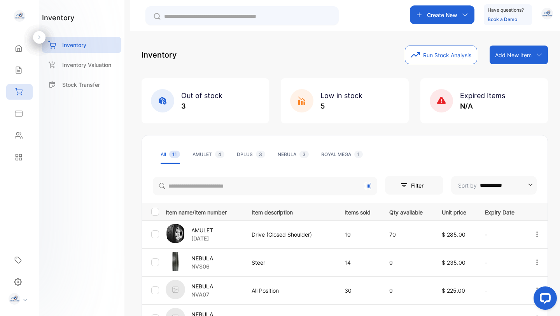  I want to click on img: logo, so click(19, 16).